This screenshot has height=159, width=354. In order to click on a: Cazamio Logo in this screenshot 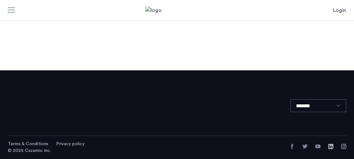, I will do `click(177, 10)`.